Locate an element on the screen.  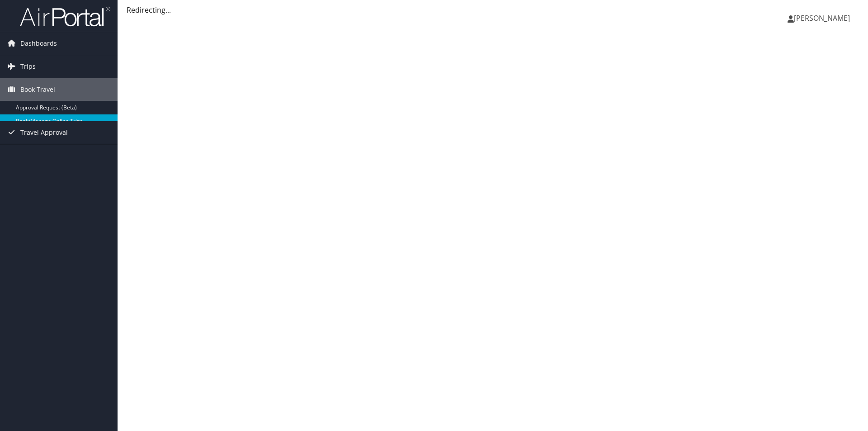
span: Dashboards is located at coordinates (39, 43).